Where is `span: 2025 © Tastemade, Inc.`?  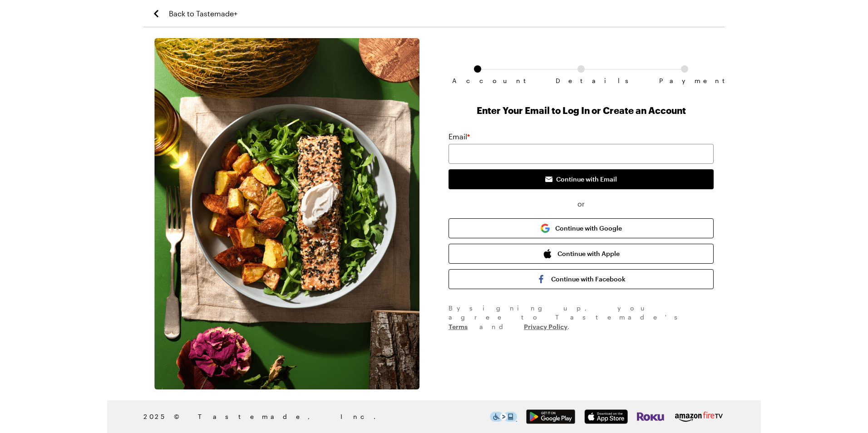 span: 2025 © Tastemade, Inc. is located at coordinates (317, 417).